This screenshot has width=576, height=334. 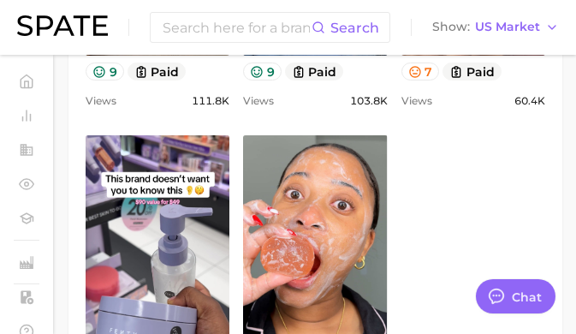 What do you see at coordinates (369, 101) in the screenshot?
I see `span: 103.8k` at bounding box center [369, 101].